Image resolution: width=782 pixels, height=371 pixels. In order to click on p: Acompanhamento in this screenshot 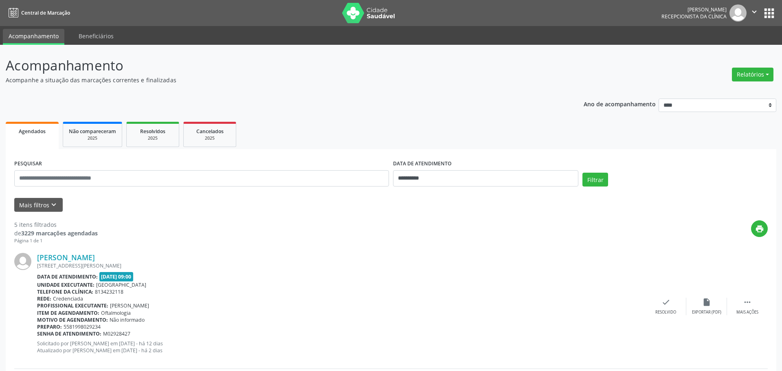, I will do `click(275, 66)`.